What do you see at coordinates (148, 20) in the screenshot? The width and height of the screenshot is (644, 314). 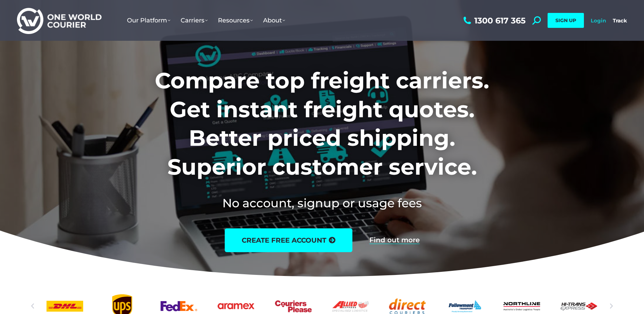 I see `span: Our Platform` at bounding box center [148, 20].